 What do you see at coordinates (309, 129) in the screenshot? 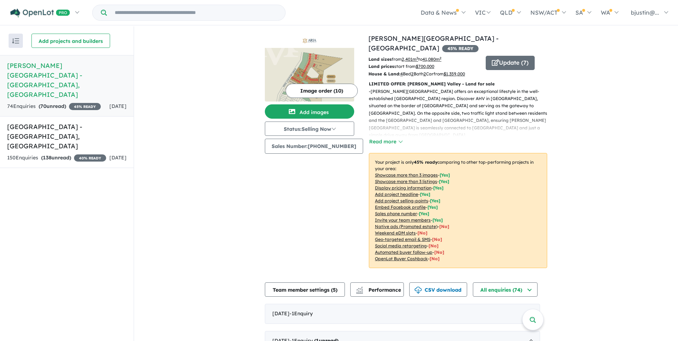
I see `button: Status:Selling Now` at bounding box center [309, 129].